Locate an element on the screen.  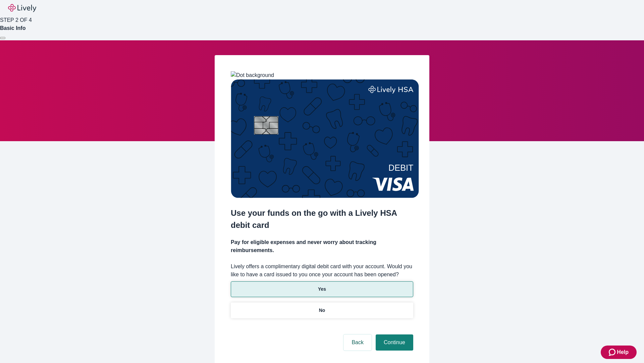
h4: Pay for eligible expenses and never worry about tracking reimbursements. is located at coordinates (322, 246).